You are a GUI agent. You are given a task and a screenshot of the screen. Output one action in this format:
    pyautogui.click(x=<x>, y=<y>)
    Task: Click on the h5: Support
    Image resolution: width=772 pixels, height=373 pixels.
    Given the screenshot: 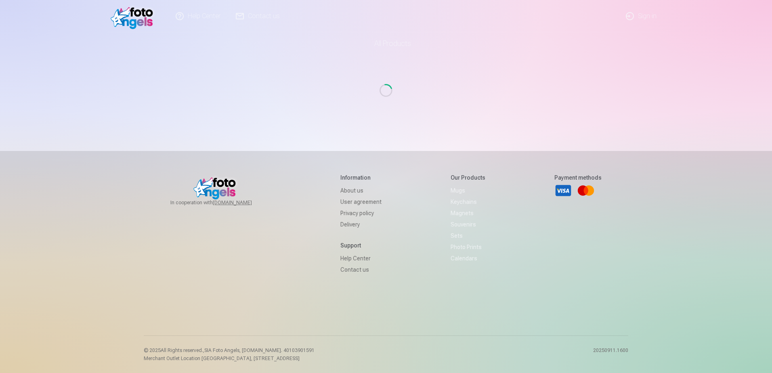 What is the action you would take?
    pyautogui.click(x=361, y=245)
    